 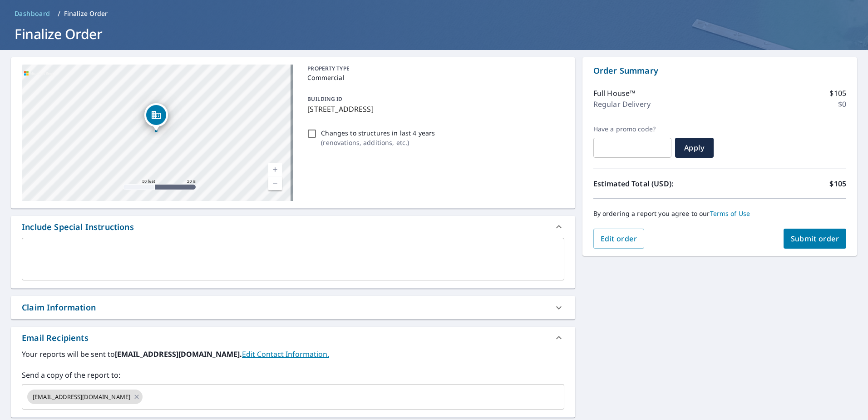 What do you see at coordinates (325, 98) in the screenshot?
I see `p: BUILDING ID` at bounding box center [325, 98].